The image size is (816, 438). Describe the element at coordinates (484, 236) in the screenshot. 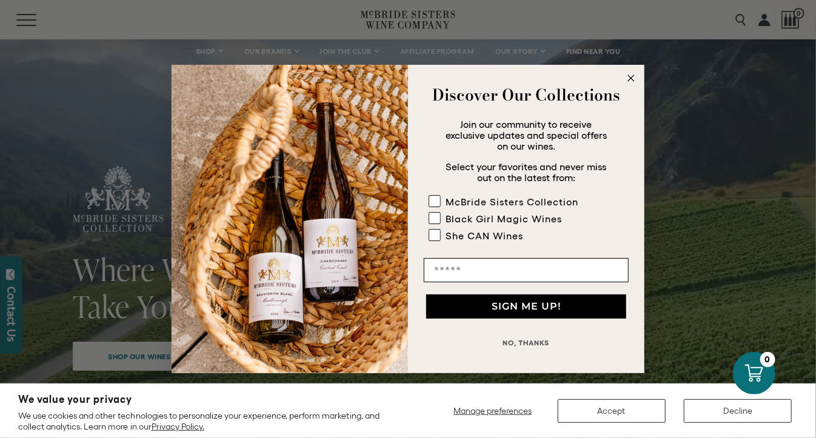

I see `div: She CAN Wines` at that location.